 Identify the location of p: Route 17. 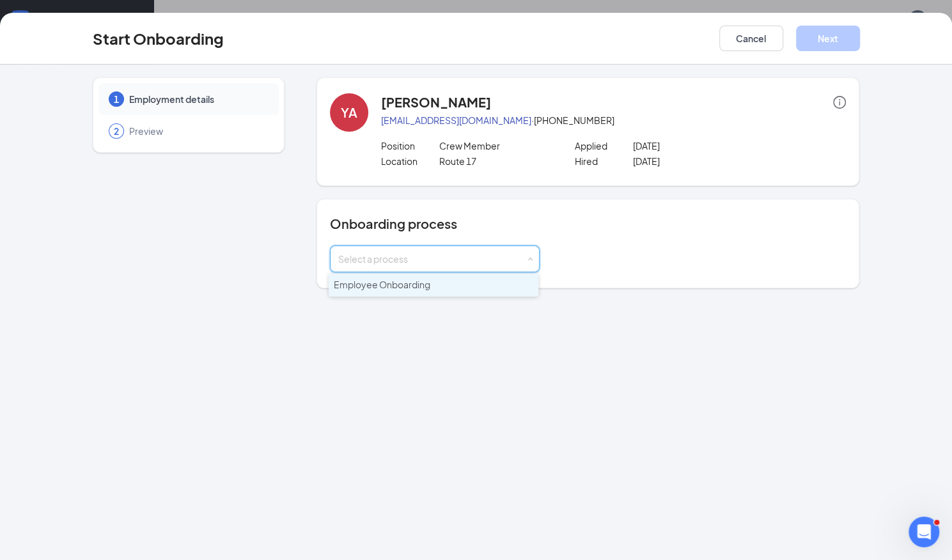
(497, 161).